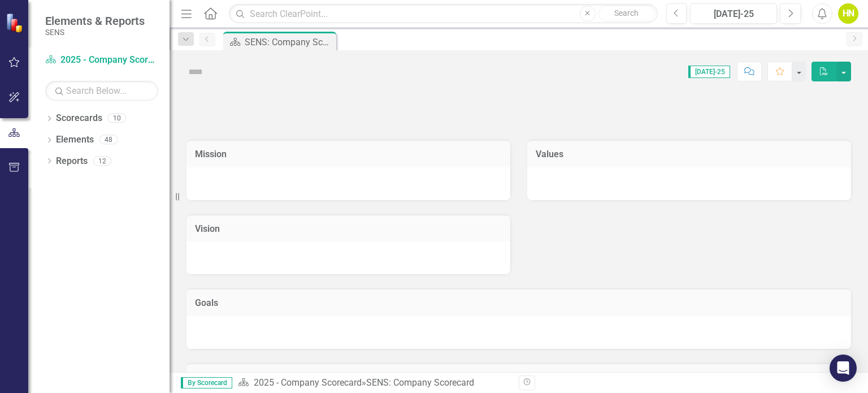 This screenshot has width=868, height=393. What do you see at coordinates (102, 161) in the screenshot?
I see `div: 12` at bounding box center [102, 161].